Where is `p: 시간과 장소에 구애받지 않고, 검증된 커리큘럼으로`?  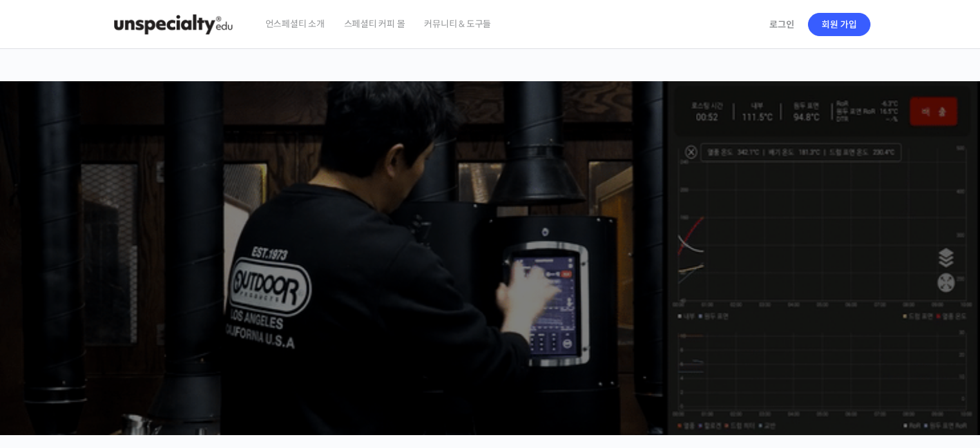
p: 시간과 장소에 구애받지 않고, 검증된 커리큘럼으로 is located at coordinates (490, 277).